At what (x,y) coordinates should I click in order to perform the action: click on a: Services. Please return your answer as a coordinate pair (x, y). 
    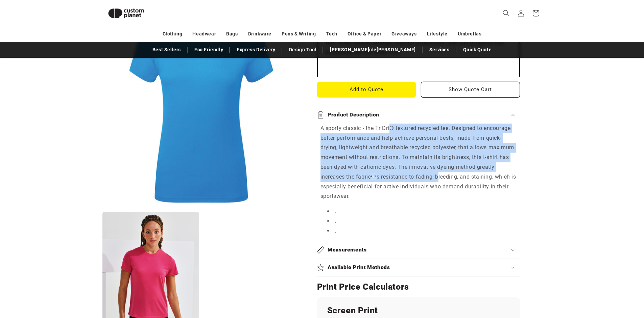
    Looking at the image, I should click on (440, 50).